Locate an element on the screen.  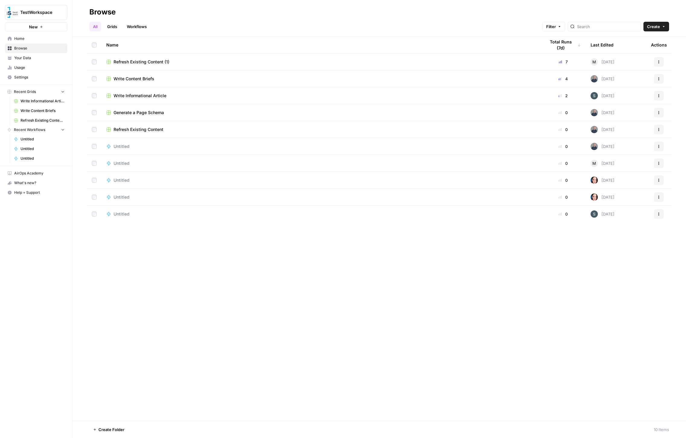
button: Create Folder is located at coordinates (109, 430).